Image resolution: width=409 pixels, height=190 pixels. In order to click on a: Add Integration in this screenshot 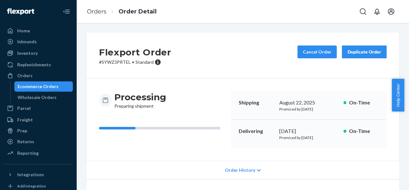, I will do `click(38, 186)`.